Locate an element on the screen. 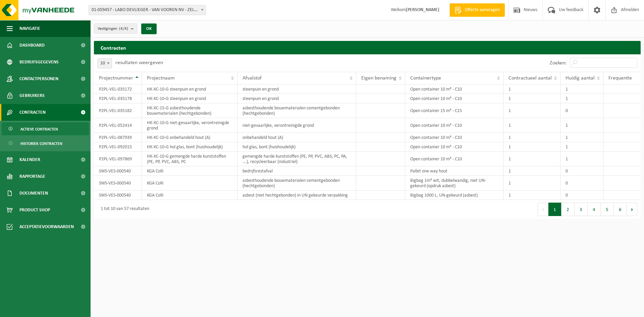 Image resolution: width=644 pixels, height=317 pixels. td: P2PL-VEL-052414 is located at coordinates (118, 125).